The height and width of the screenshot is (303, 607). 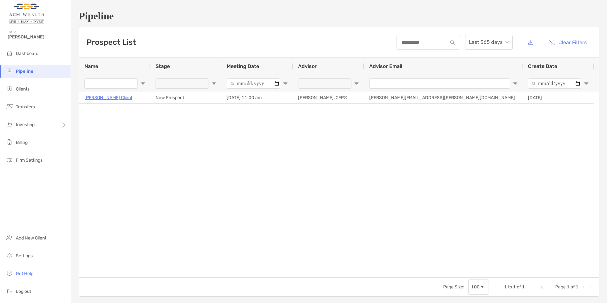 I want to click on span: to, so click(x=510, y=287).